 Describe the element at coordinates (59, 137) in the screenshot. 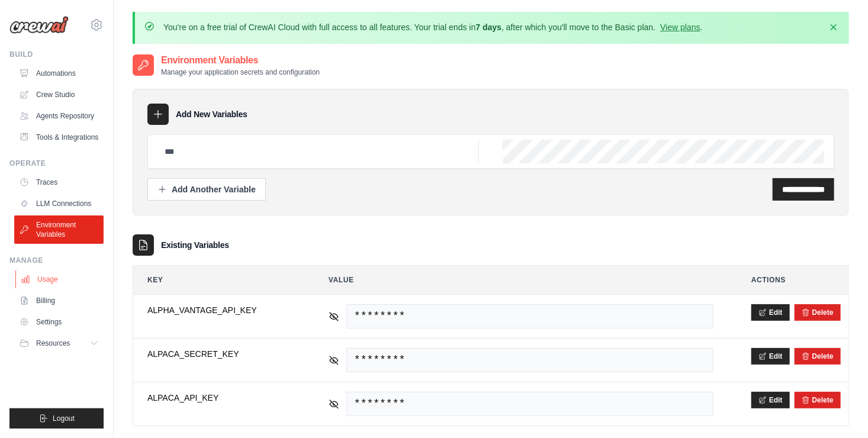

I see `a: Tools & Integrations` at that location.